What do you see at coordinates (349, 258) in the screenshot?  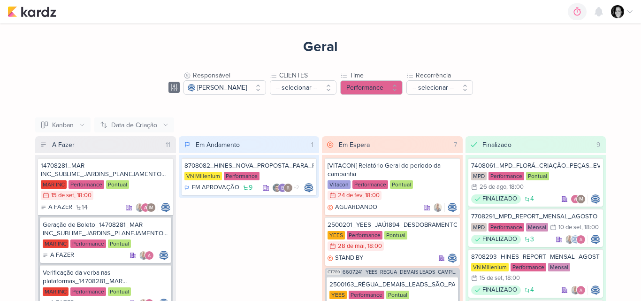 I see `p: STAND BY` at bounding box center [349, 258].